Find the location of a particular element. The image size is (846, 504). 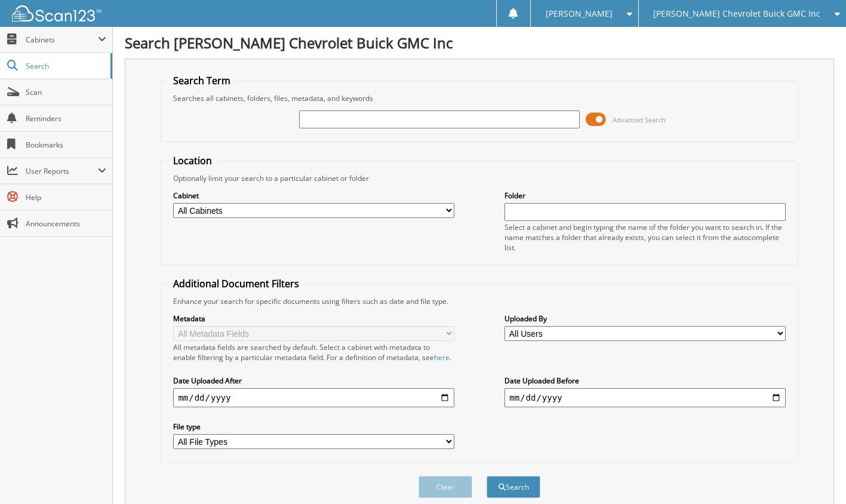

button: Search is located at coordinates (513, 487).